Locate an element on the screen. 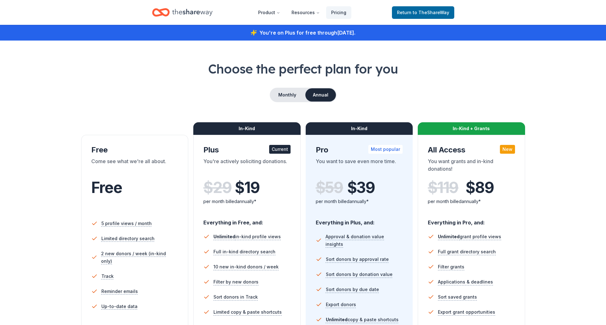 This screenshot has height=325, width=606. div: You're actively soliciting donations. is located at coordinates (247, 166).